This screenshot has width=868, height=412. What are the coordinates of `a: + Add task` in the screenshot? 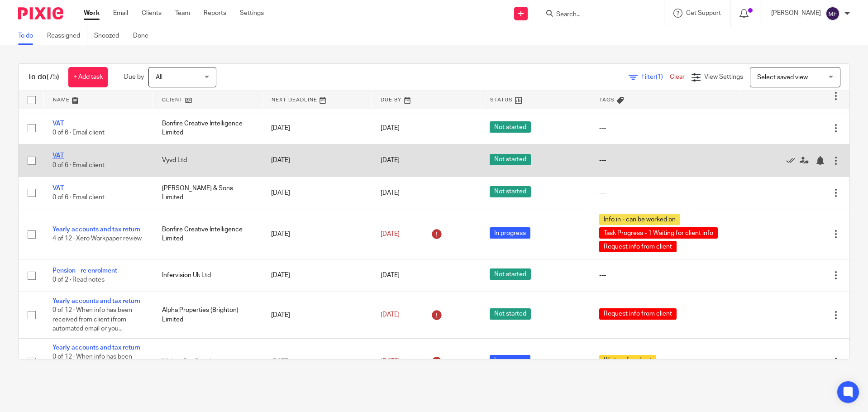 It's located at (88, 77).